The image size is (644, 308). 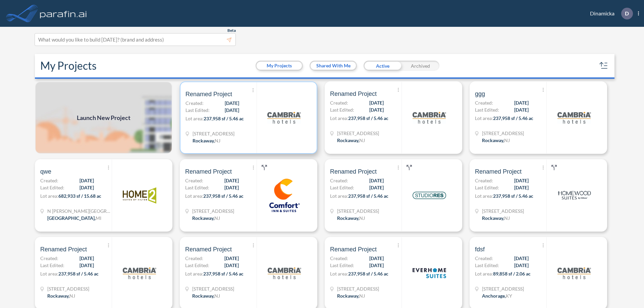 What do you see at coordinates (494, 296) in the screenshot?
I see `span: Anchorage ,` at bounding box center [494, 296].